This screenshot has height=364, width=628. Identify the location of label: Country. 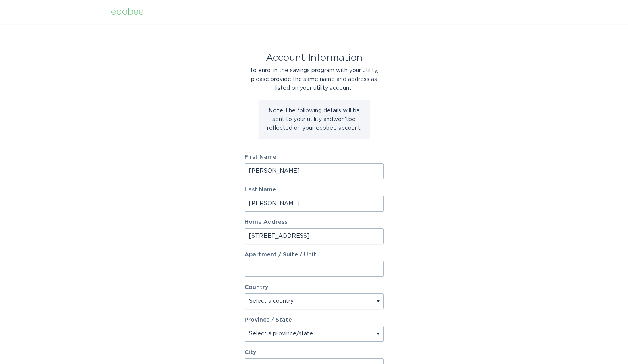
(256, 287).